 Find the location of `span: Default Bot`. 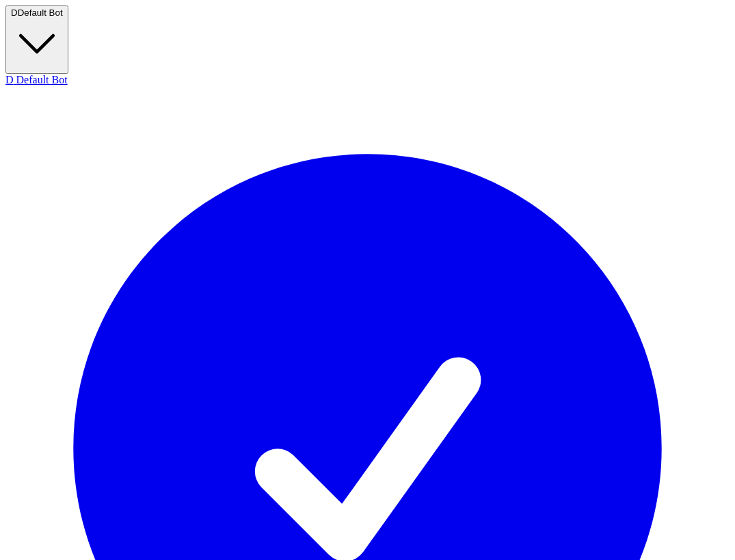

span: Default Bot is located at coordinates (41, 12).